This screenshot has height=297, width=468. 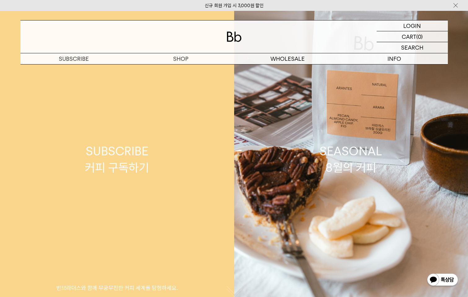 I want to click on p: CART, so click(x=409, y=37).